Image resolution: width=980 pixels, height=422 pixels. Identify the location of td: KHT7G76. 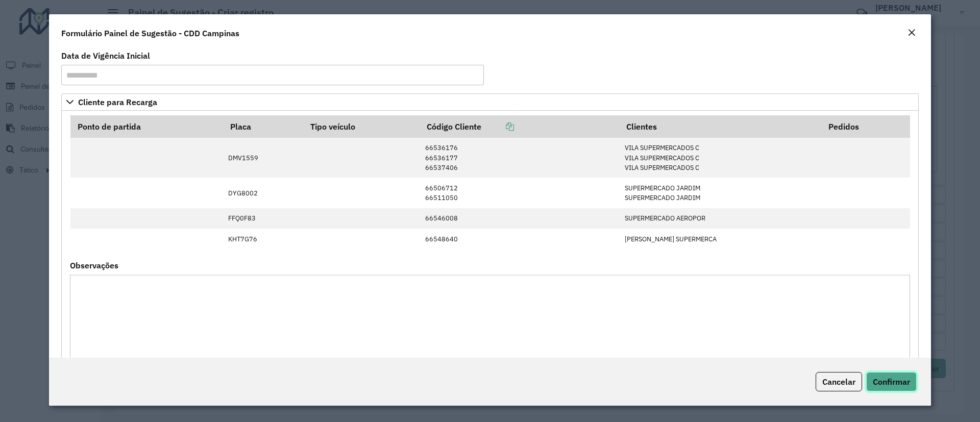
(263, 239).